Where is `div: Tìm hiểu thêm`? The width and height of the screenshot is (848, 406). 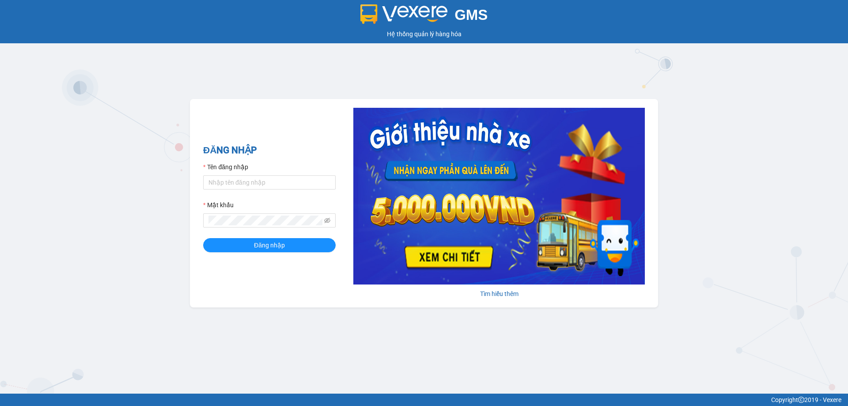
div: Tìm hiểu thêm is located at coordinates (499, 294).